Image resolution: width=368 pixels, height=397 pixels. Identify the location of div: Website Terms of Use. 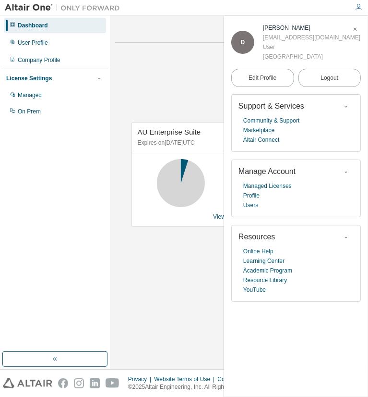
(186, 379).